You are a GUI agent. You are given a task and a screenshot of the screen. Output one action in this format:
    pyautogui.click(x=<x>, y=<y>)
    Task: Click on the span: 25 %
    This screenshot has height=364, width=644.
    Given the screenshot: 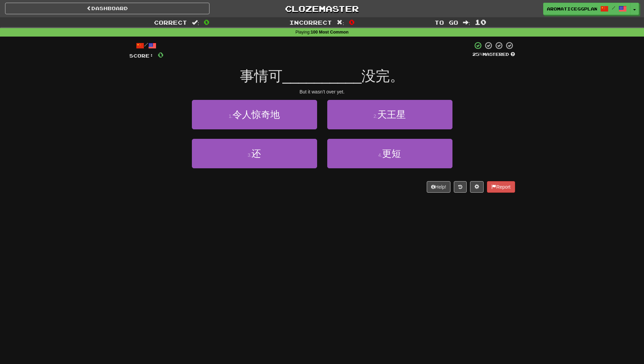 What is the action you would take?
    pyautogui.click(x=477, y=54)
    